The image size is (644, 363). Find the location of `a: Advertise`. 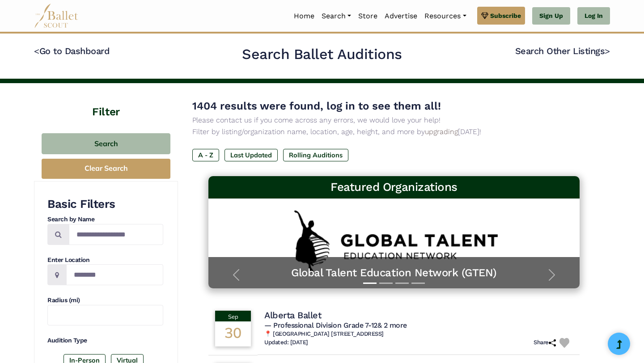

a: Advertise is located at coordinates (401, 16).